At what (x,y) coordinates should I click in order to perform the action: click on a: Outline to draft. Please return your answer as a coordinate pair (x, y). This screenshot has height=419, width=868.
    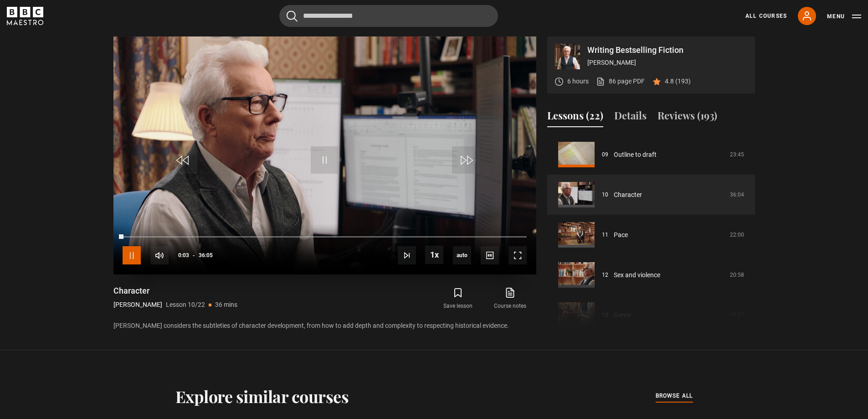
    Looking at the image, I should click on (635, 155).